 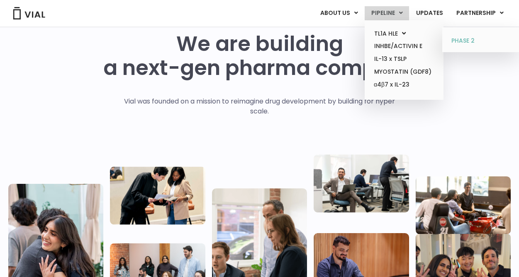 What do you see at coordinates (404, 34) in the screenshot?
I see `a: TL1A HLEMenu Toggle` at bounding box center [404, 34].